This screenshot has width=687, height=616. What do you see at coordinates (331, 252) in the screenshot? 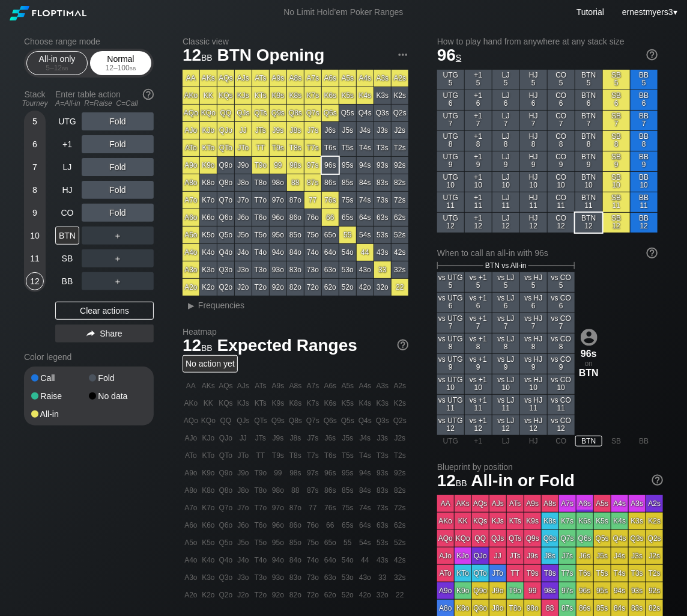
I see `div: 64o` at bounding box center [331, 252].